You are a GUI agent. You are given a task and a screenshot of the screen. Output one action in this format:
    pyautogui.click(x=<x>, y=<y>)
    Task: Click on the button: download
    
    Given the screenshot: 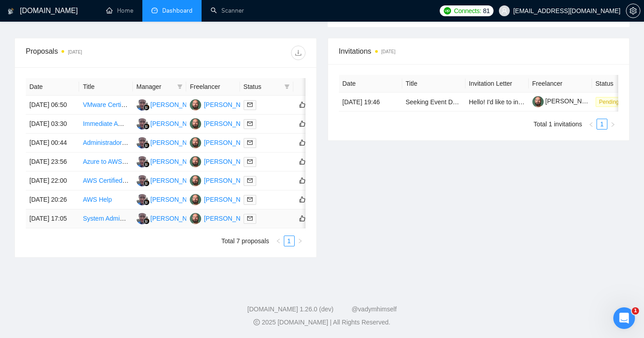 What is the action you would take?
    pyautogui.click(x=298, y=53)
    